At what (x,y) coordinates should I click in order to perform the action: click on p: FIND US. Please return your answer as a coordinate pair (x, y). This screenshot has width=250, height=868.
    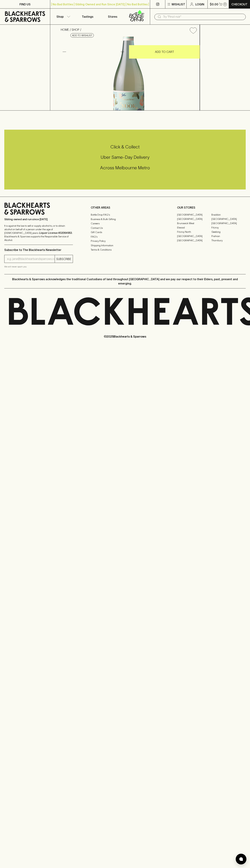
    Looking at the image, I should click on (25, 4).